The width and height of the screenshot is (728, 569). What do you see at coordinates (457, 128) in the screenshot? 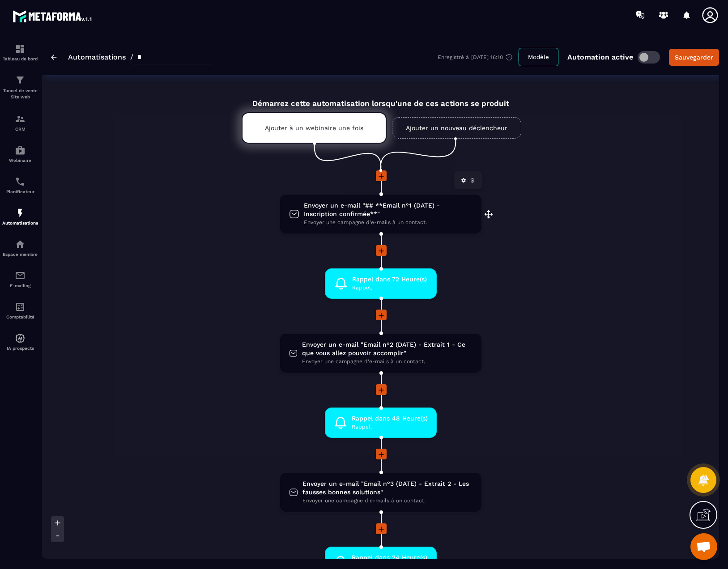
I see `a: Ajouter un nouveau déclencheur` at bounding box center [457, 128].